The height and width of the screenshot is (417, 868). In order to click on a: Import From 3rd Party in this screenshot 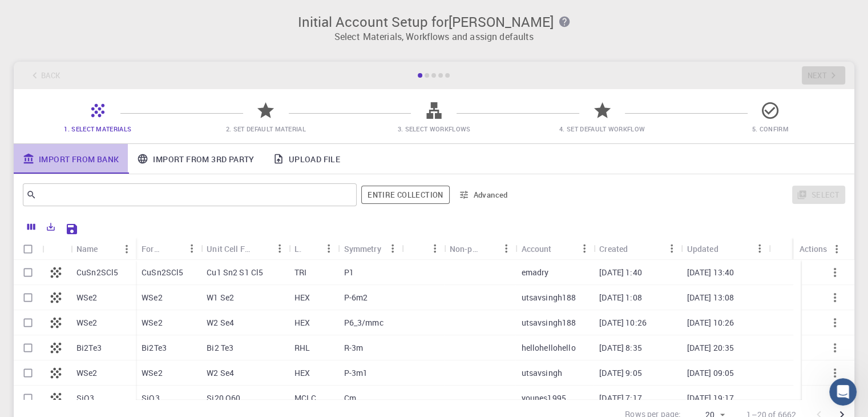, I will do `click(195, 159)`.